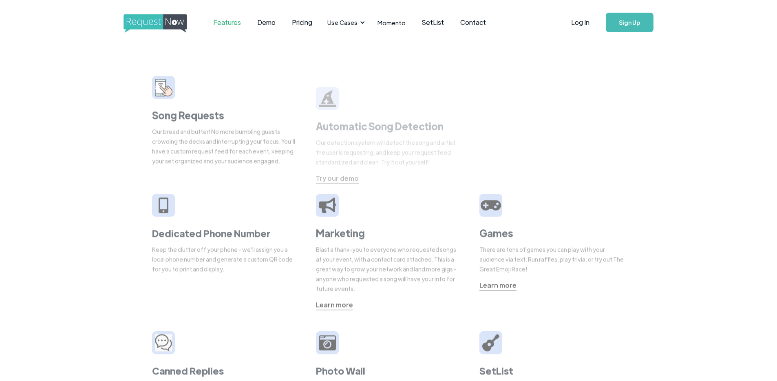  I want to click on a: Demo, so click(266, 22).